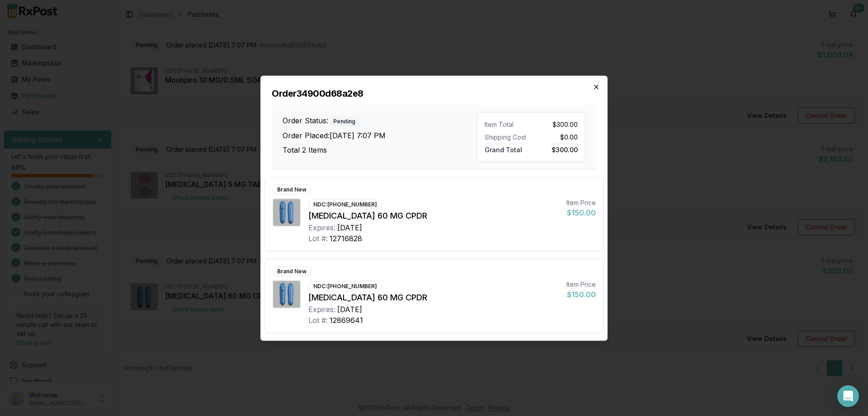 Image resolution: width=868 pixels, height=416 pixels. Describe the element at coordinates (556, 137) in the screenshot. I see `div: $0.00` at that location.